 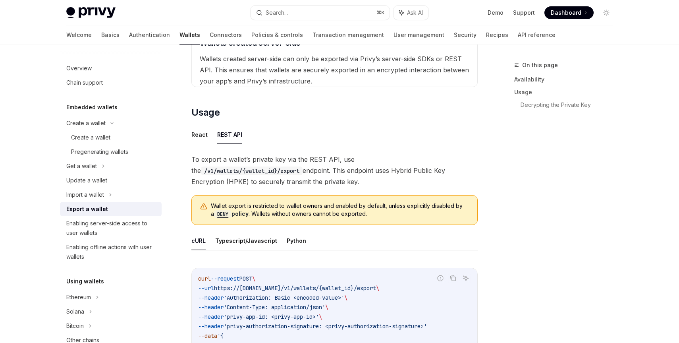 What do you see at coordinates (570, 105) in the screenshot?
I see `a: Decrypting the Private Key` at bounding box center [570, 105].